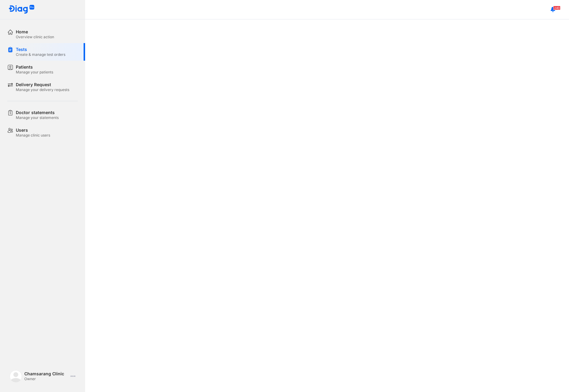 This screenshot has width=569, height=392. What do you see at coordinates (35, 37) in the screenshot?
I see `div: Overview clinic action` at bounding box center [35, 37].